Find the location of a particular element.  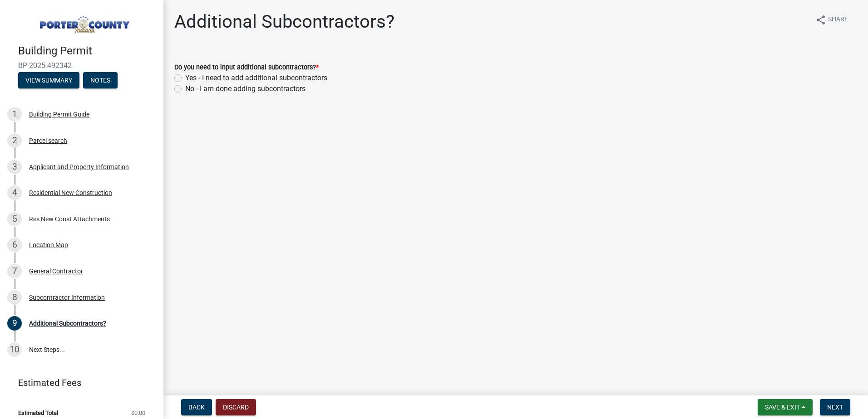

div: Res New Const Attachments is located at coordinates (69, 219).